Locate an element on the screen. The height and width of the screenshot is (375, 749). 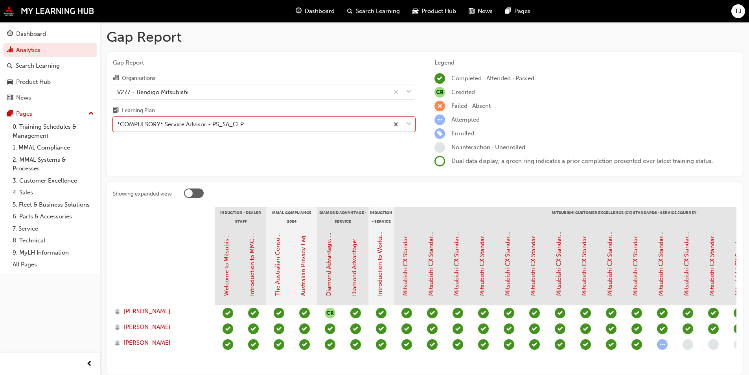
a: Search Learning is located at coordinates (50, 66).